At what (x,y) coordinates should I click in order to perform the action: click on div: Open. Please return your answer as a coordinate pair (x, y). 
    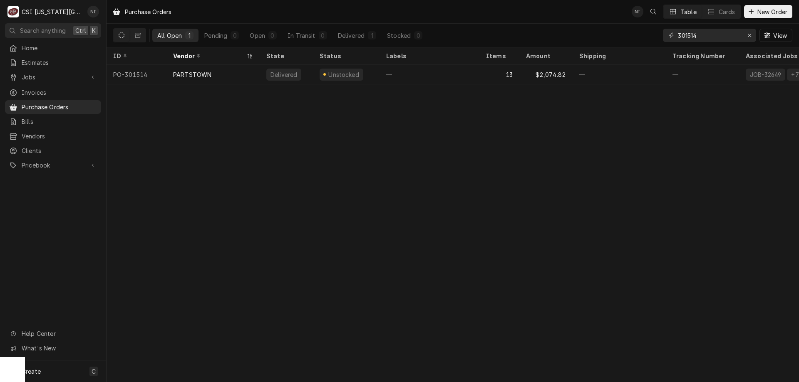
    Looking at the image, I should click on (257, 35).